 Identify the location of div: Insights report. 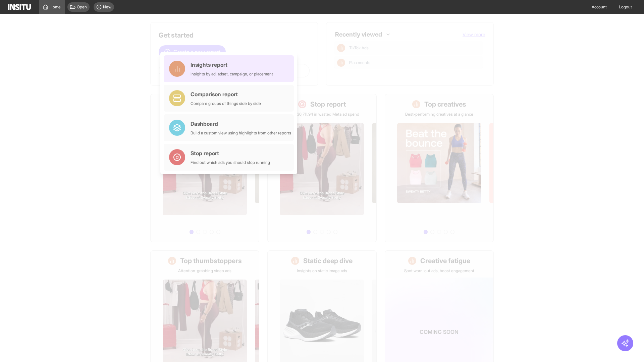
(232, 65).